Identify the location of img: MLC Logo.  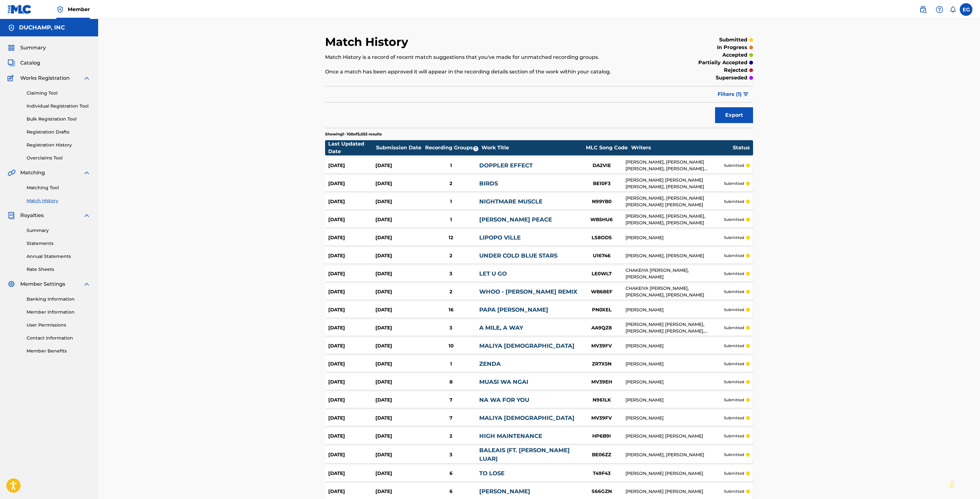
(20, 9).